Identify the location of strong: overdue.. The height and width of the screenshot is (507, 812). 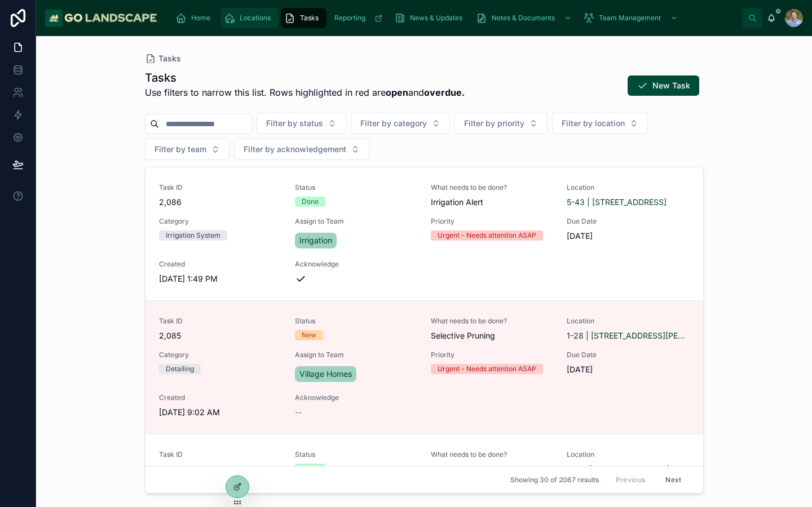
(444, 92).